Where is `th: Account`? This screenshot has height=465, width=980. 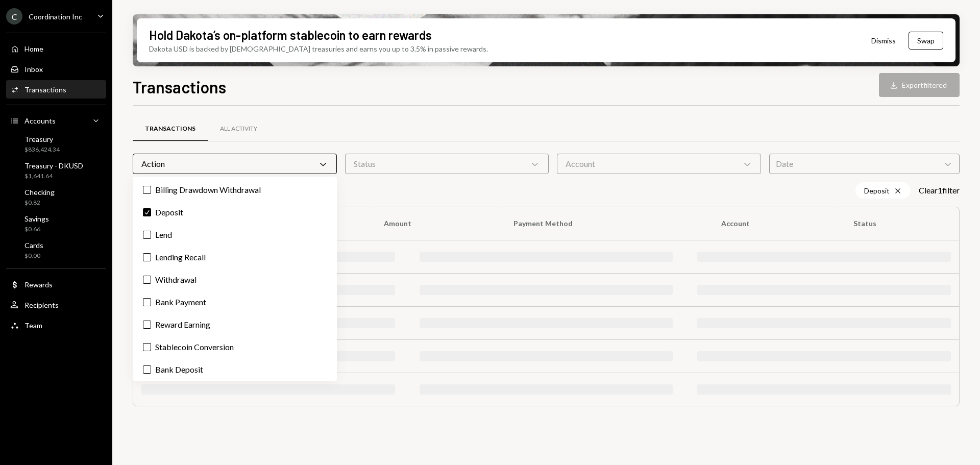 th: Account is located at coordinates (775, 224).